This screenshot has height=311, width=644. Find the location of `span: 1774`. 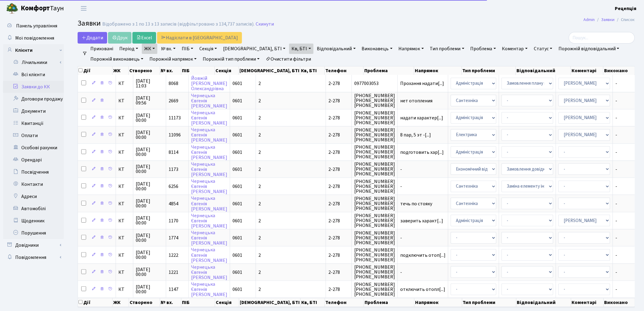

span: 1774 is located at coordinates (174, 238).